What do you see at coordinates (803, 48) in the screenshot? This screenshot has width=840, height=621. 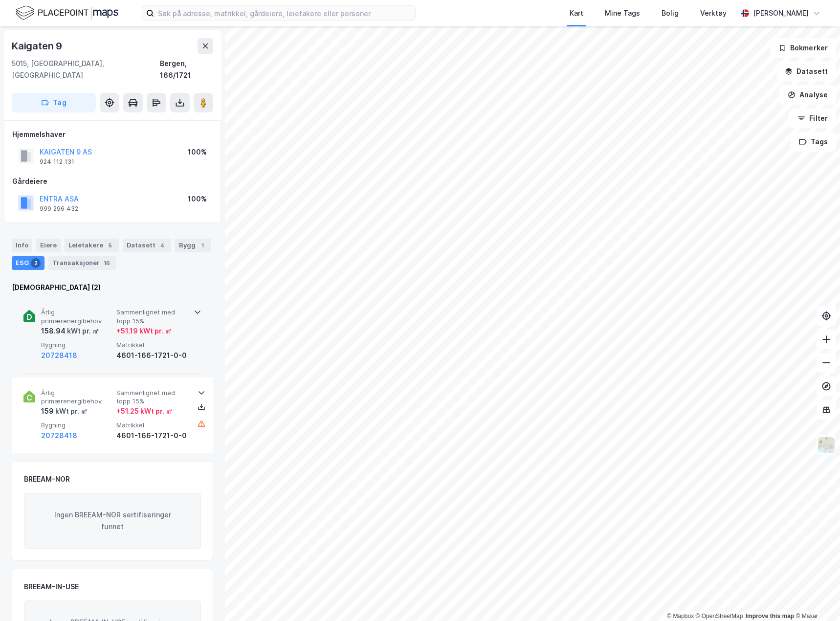 I see `button: Bokmerker` at bounding box center [803, 48].